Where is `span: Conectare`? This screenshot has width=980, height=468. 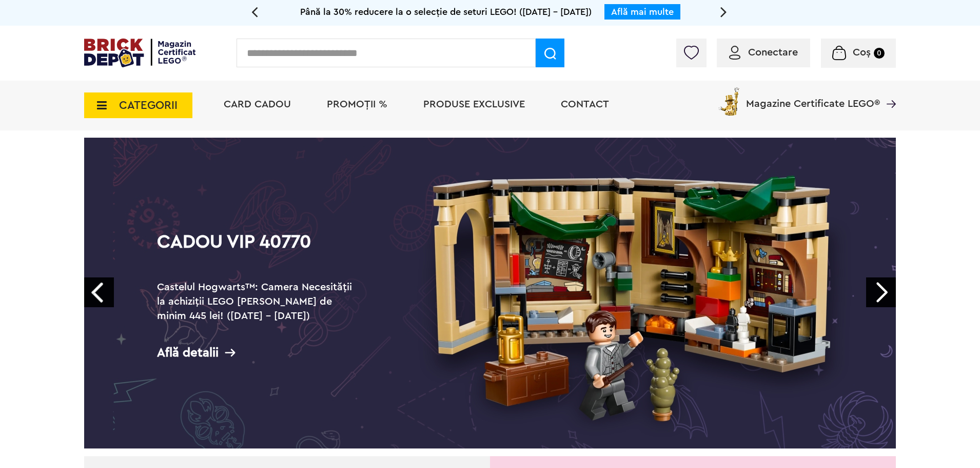
span: Conectare is located at coordinates (773, 52).